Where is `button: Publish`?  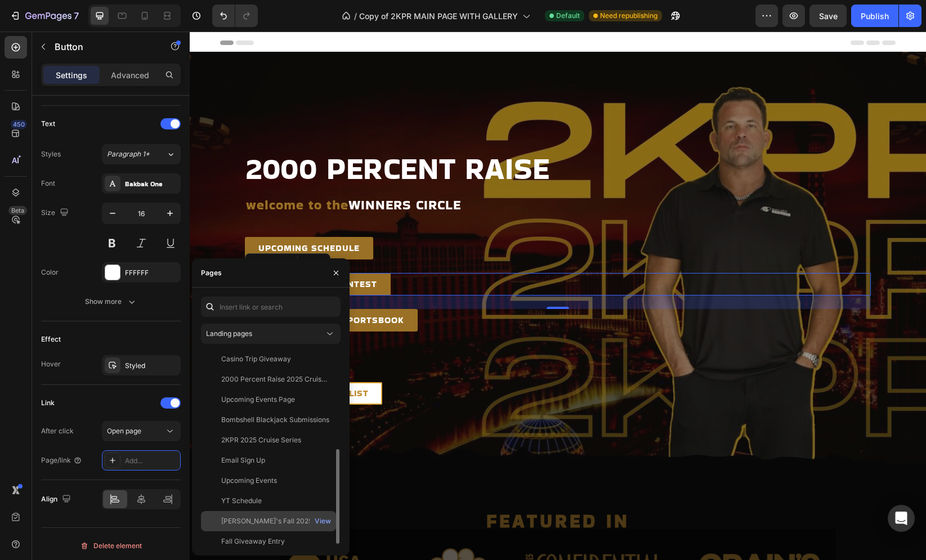 button: Publish is located at coordinates (875, 16).